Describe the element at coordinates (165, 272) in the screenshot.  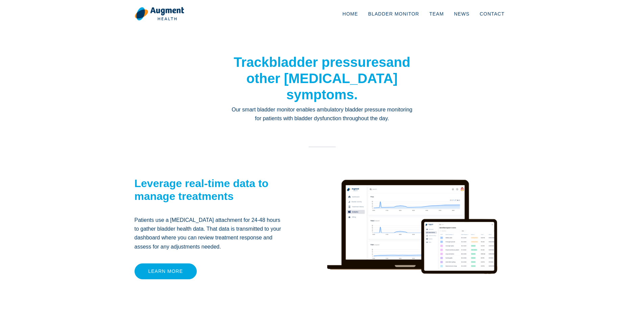
I see `a: Learn more` at that location.